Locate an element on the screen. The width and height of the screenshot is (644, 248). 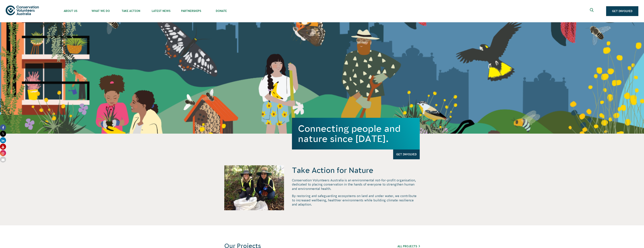
span: Take Action is located at coordinates (131, 11).